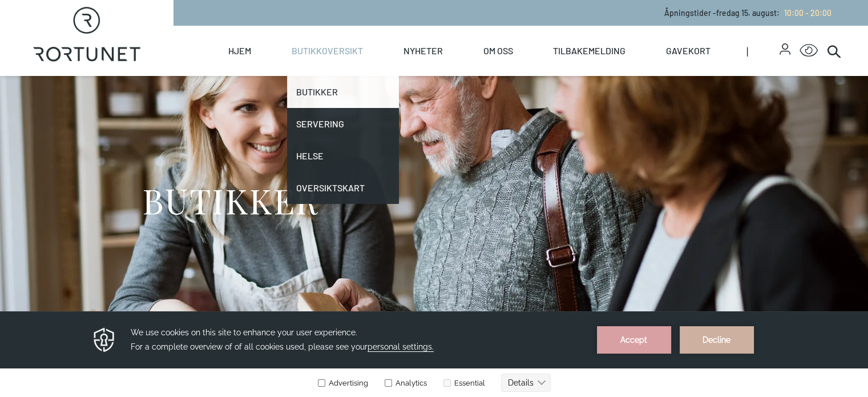 This screenshot has width=868, height=397. What do you see at coordinates (230, 200) in the screenshot?
I see `h1: BUTIKKER` at bounding box center [230, 200].